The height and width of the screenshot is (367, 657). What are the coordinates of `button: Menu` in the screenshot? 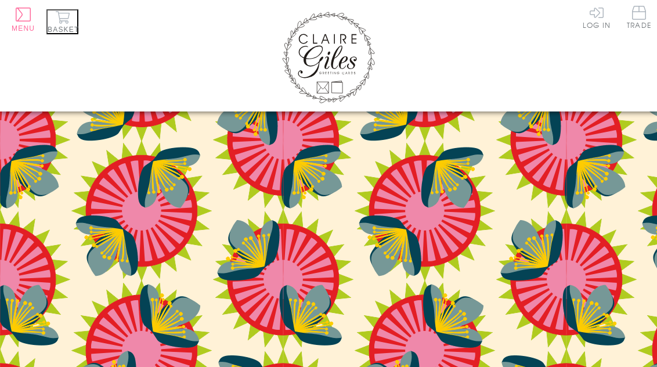 It's located at (23, 20).